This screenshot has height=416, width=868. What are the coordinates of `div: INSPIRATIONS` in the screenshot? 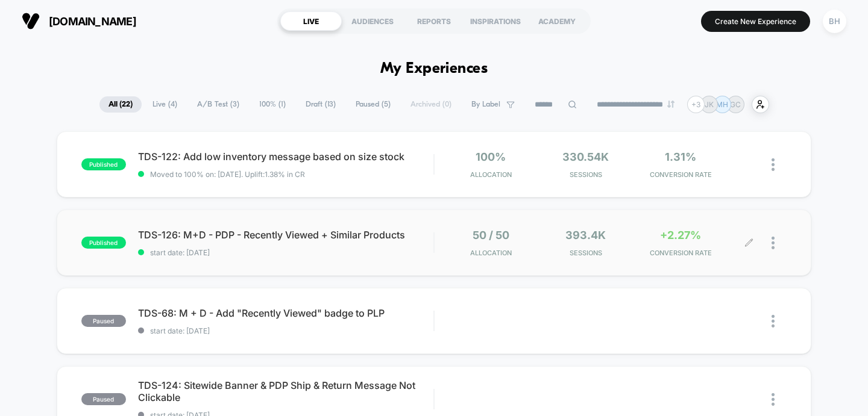 It's located at (495, 21).